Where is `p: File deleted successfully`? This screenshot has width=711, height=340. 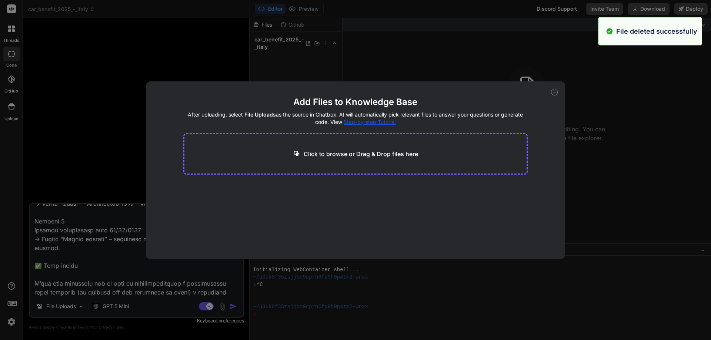 p: File deleted successfully is located at coordinates (657, 31).